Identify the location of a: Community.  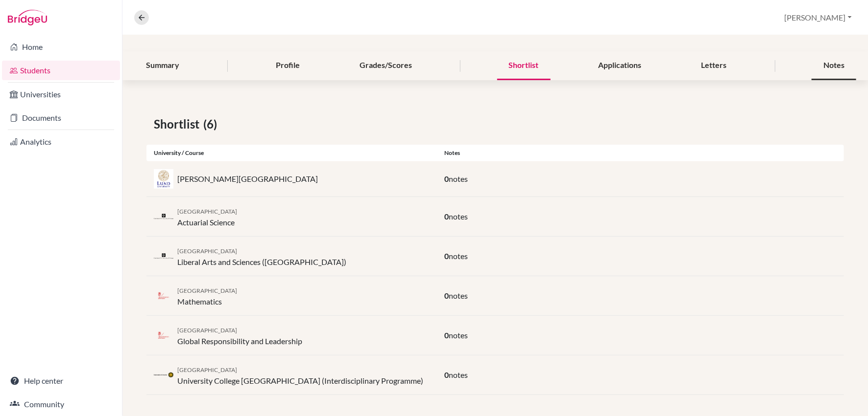
(61, 404).